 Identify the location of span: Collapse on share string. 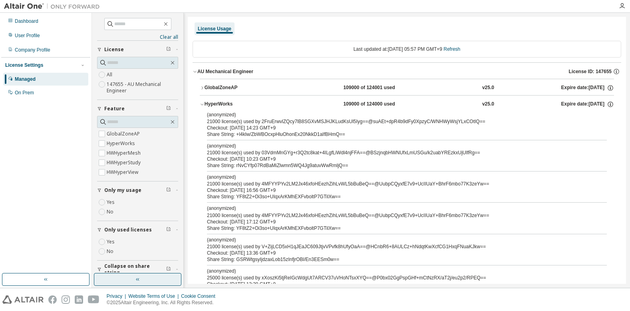
(135, 269).